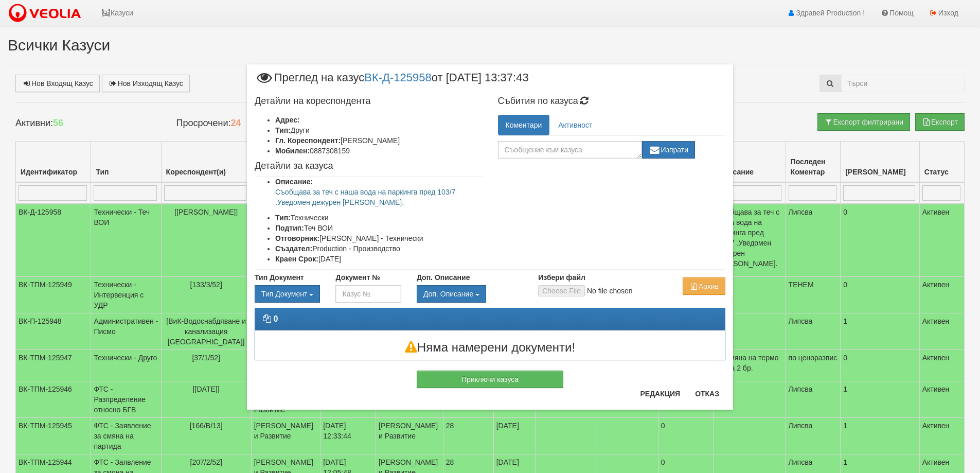  Describe the element at coordinates (287, 294) in the screenshot. I see `button: Тип Документ` at that location.